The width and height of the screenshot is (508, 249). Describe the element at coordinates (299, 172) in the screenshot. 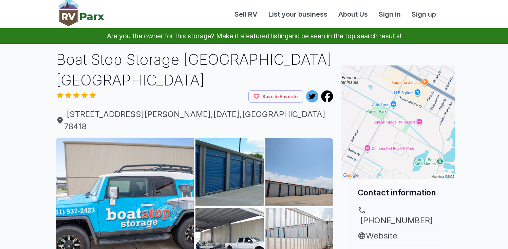

I see `img: AJQcZqIZTIx-icL5BJNsVZOMCdS8EIYNE_a5JxjBTk6i79ntqGDkqDkgYfkP6PV3Dni1d5v64hJ-ZQAt7Fen-ZOkiBcUFCdp3...` at that location.